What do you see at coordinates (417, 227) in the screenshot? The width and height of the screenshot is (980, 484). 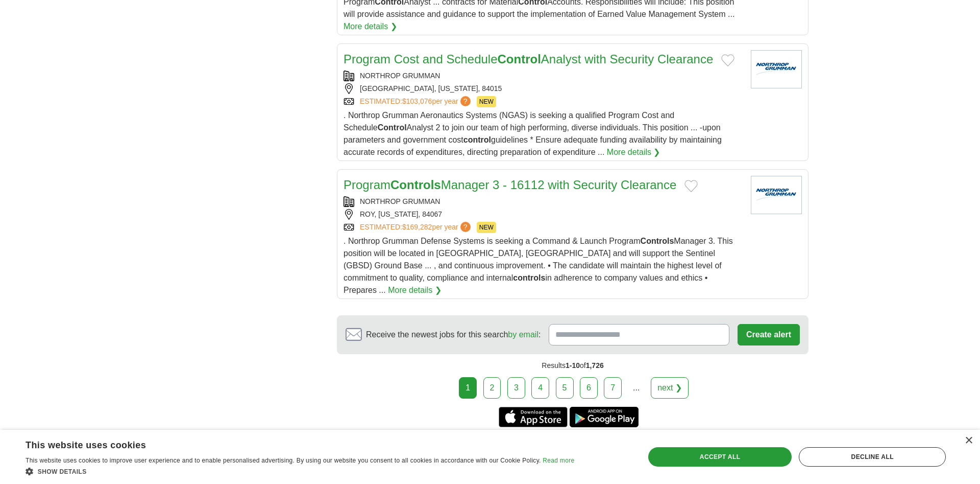 I see `span: $169,282` at bounding box center [417, 227].